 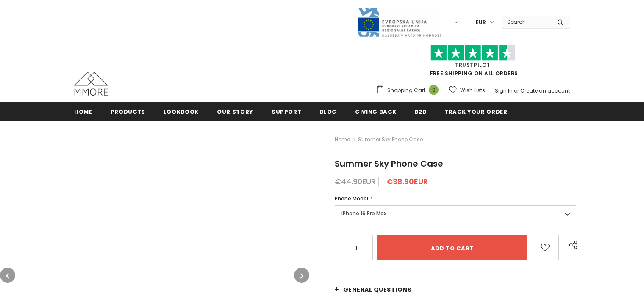 I want to click on a: Sign In, so click(x=504, y=91).